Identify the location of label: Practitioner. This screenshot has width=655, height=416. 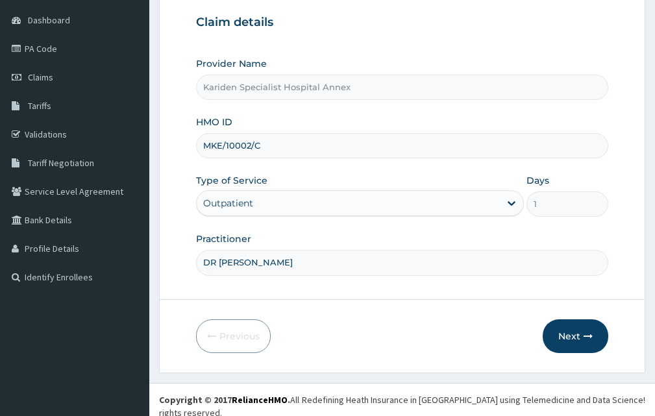
(223, 239).